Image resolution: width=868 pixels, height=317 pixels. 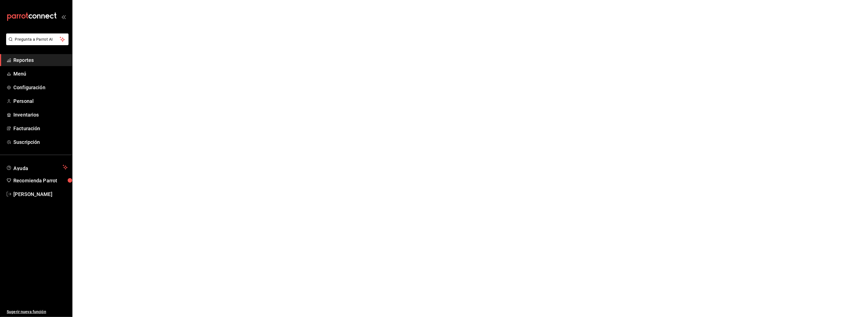 What do you see at coordinates (41, 73) in the screenshot?
I see `span: Menú` at bounding box center [41, 73].